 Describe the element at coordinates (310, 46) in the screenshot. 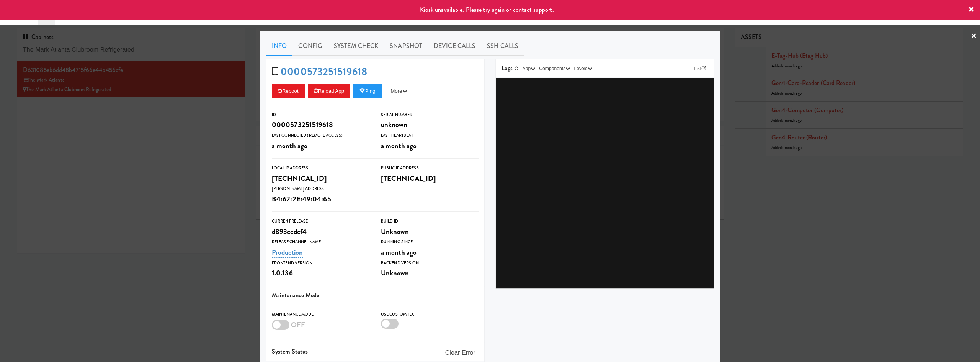

I see `a: Config` at that location.